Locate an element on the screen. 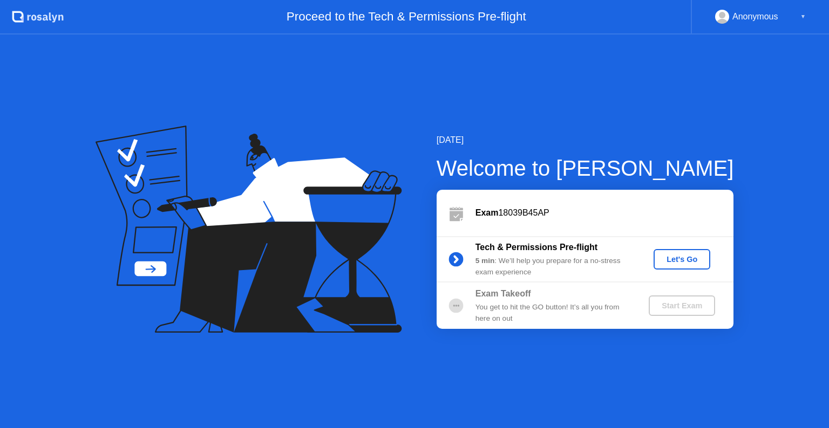 Image resolution: width=829 pixels, height=428 pixels. button: Start Exam is located at coordinates (681, 306).